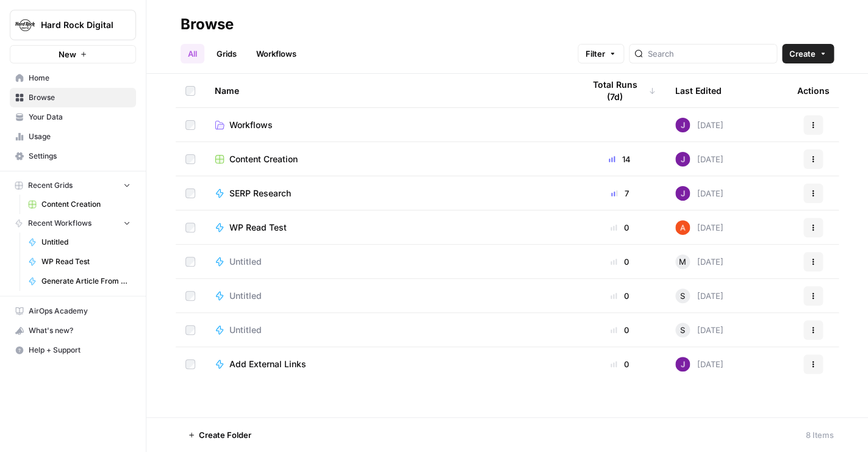  Describe the element at coordinates (73, 78) in the screenshot. I see `a: Home` at that location.